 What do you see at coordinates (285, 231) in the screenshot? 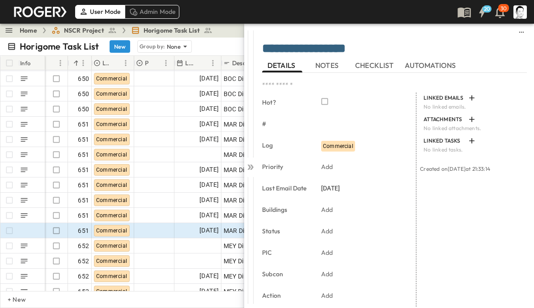
I see `p: Status` at bounding box center [285, 231].